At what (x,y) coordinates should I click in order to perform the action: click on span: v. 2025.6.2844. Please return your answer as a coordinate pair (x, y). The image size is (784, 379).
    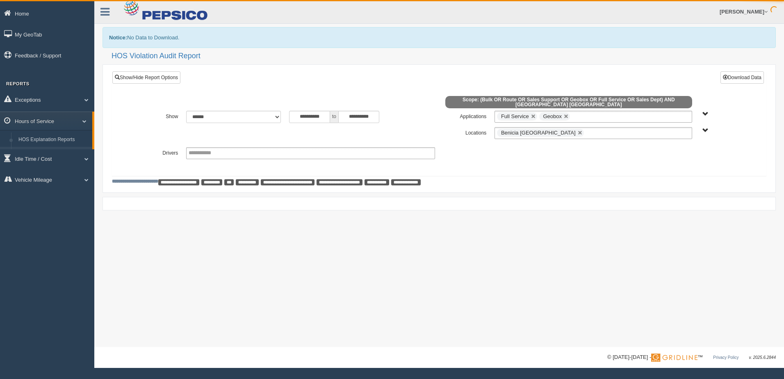
    Looking at the image, I should click on (762, 357).